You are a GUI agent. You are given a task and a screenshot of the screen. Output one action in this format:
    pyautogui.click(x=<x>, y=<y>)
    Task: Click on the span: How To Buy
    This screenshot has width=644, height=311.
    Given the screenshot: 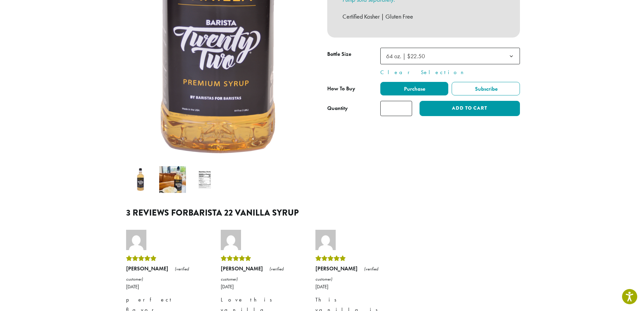 What is the action you would take?
    pyautogui.click(x=341, y=88)
    